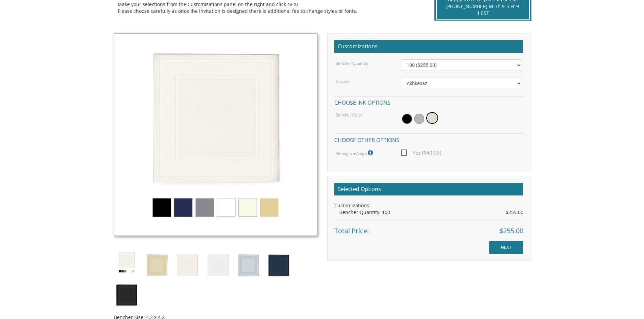 Image resolution: width=644 pixels, height=319 pixels. I want to click on div: Make your selections from the Customizations panel on the right and click NEXT Please choose care..., so click(268, 8).